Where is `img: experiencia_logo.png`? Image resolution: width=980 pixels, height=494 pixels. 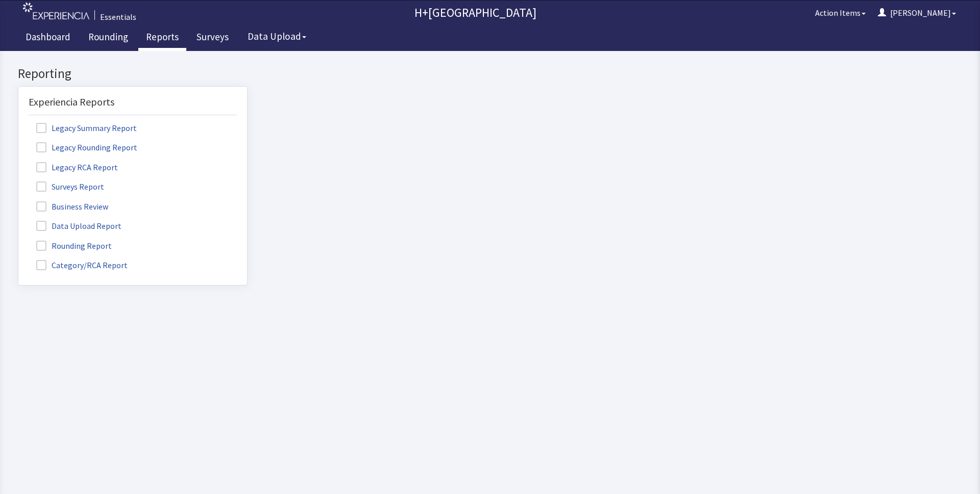
img: experiencia_logo.png is located at coordinates (56, 11).